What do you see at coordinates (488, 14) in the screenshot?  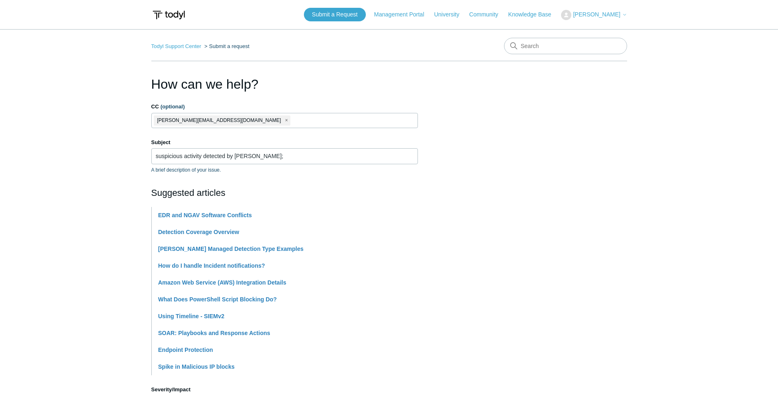 I see `a: Community` at bounding box center [488, 14].